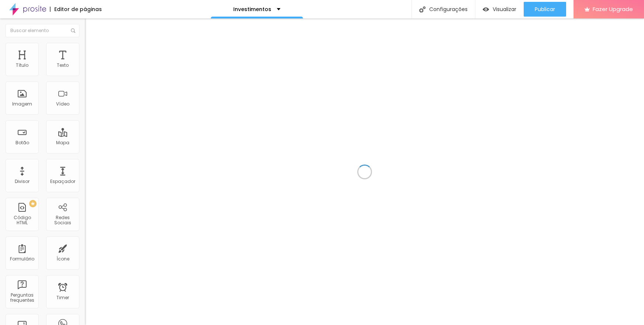 Image resolution: width=644 pixels, height=325 pixels. Describe the element at coordinates (504, 9) in the screenshot. I see `span: Visualizar` at that location.